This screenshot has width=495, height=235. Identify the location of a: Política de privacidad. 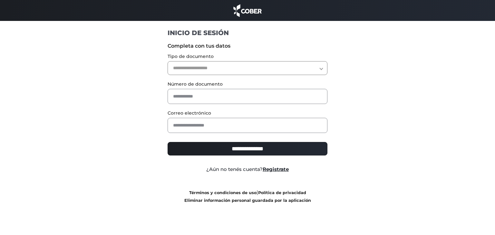
(282, 193).